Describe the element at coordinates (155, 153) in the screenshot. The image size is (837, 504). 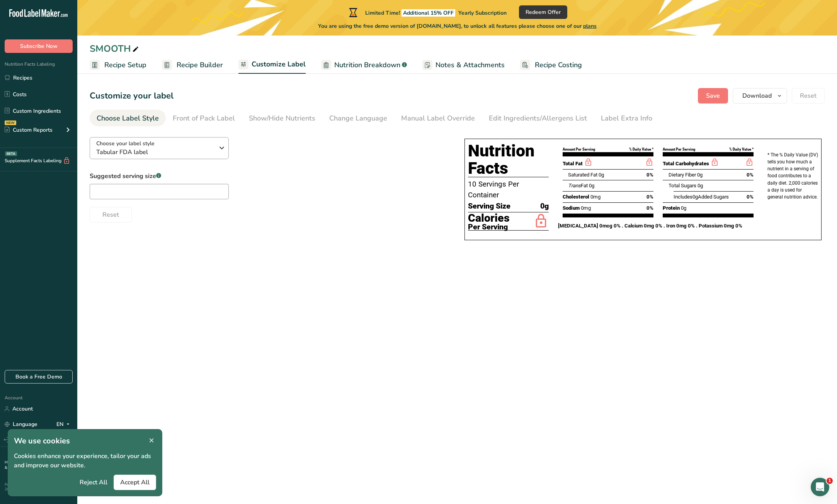
I see `span: Tabular FDA label` at that location.